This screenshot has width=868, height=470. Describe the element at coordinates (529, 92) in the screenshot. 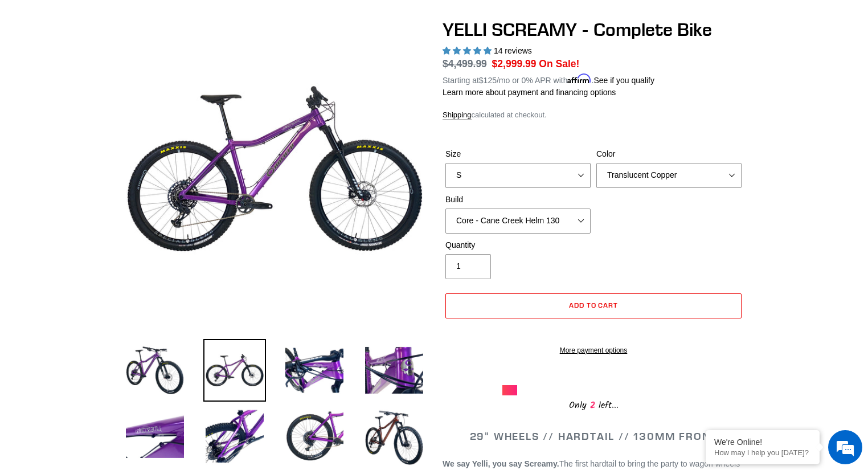

I see `a: Learn more about payment and financing options` at that location.